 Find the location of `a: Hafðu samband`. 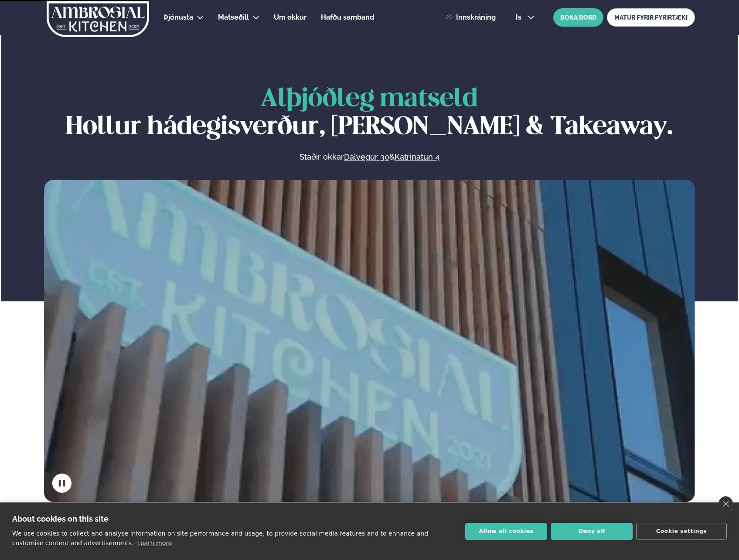

a: Hafðu samband is located at coordinates (348, 18).